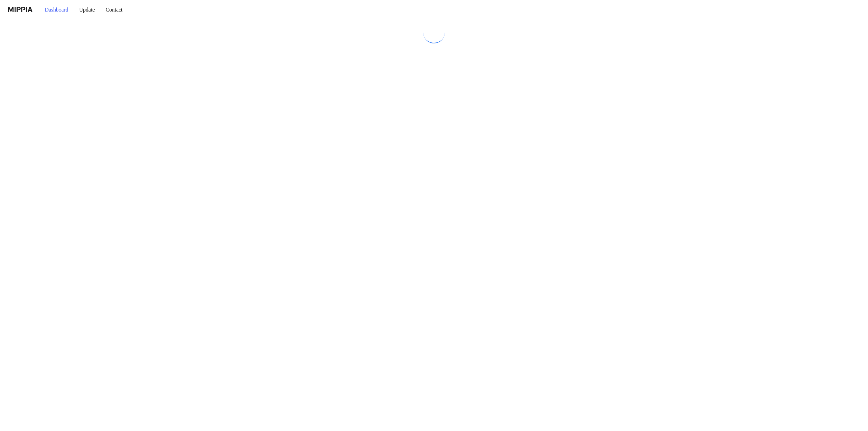 The height and width of the screenshot is (431, 868). Describe the element at coordinates (122, 10) in the screenshot. I see `button: Contact` at that location.